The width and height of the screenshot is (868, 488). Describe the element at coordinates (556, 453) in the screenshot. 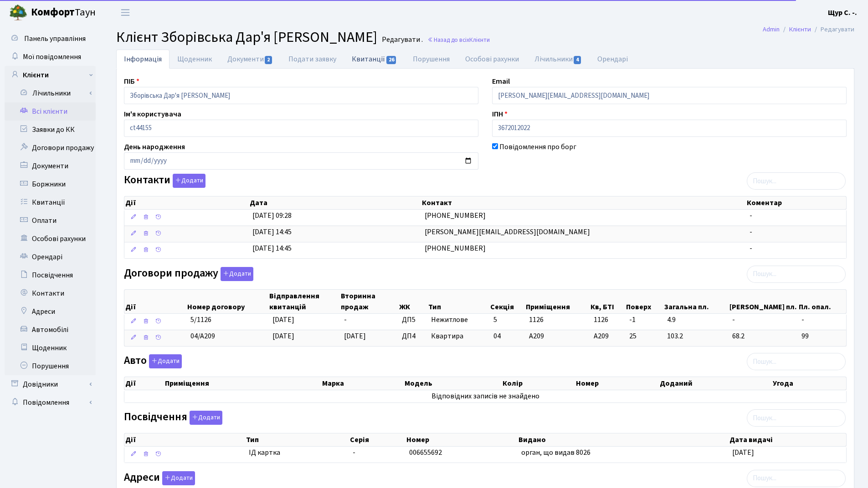

I see `span: орган, що видав 8026` at that location.